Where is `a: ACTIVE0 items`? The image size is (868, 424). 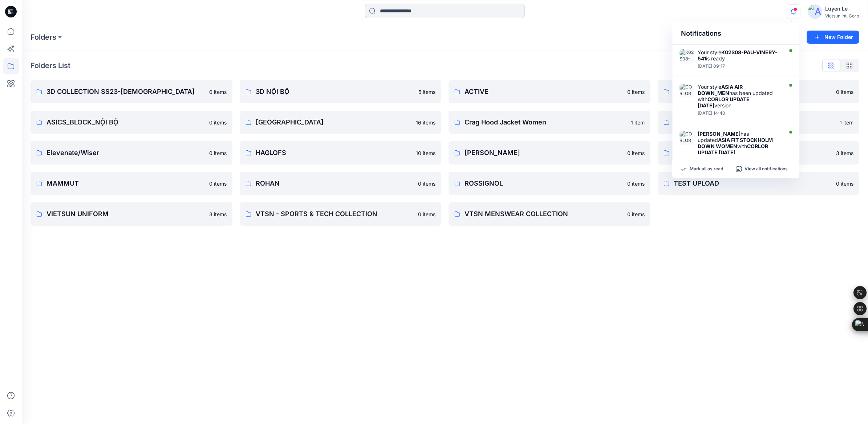 a: ACTIVE0 items is located at coordinates (549, 92).